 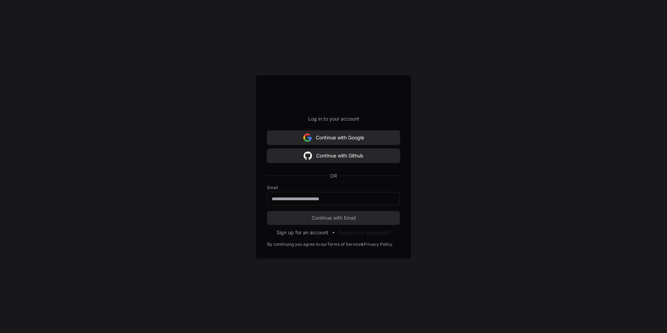 I want to click on button: Continue with Github, so click(x=334, y=156).